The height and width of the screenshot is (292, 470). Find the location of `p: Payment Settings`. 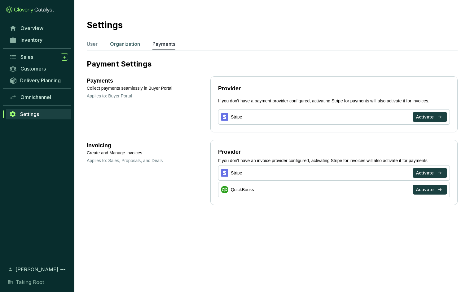

p: Payment Settings is located at coordinates (272, 64).